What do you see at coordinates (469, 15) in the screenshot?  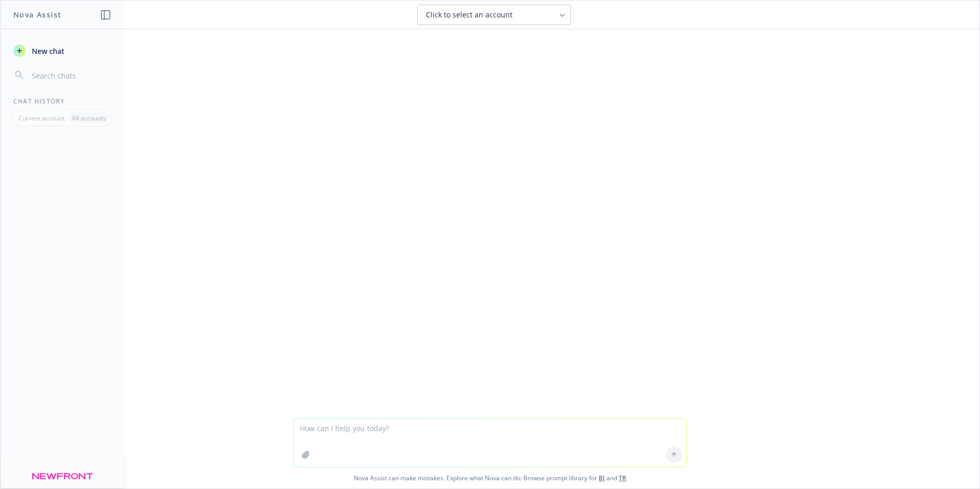 I see `span: Click to select an account` at bounding box center [469, 15].